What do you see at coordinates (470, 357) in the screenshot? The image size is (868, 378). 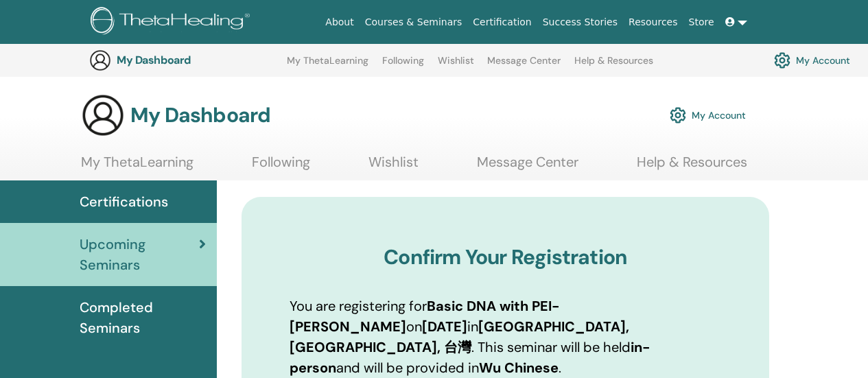 I see `b: in-person` at bounding box center [470, 357].